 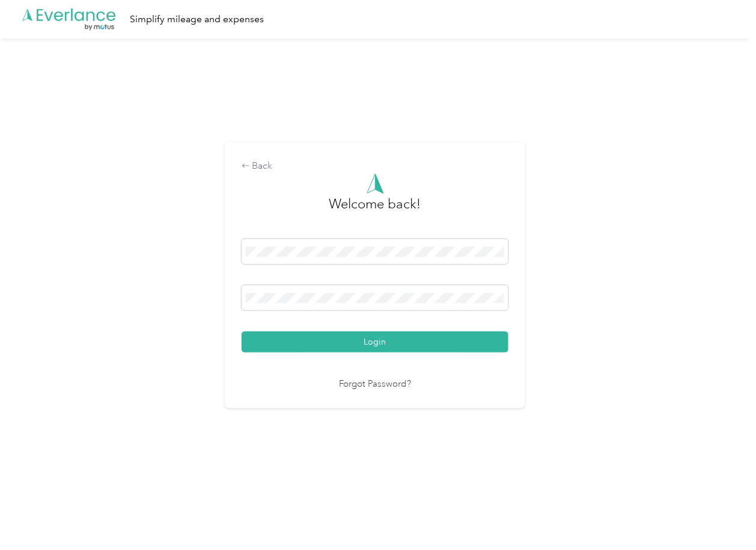 I want to click on h3: greeting, so click(x=375, y=210).